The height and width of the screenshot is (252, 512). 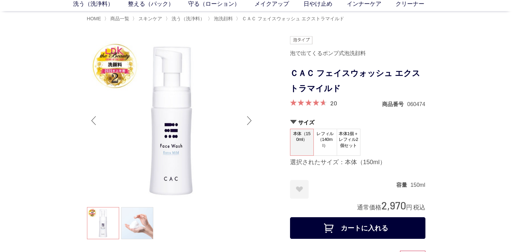 What do you see at coordinates (334, 103) in the screenshot?
I see `a: 20` at bounding box center [334, 103].